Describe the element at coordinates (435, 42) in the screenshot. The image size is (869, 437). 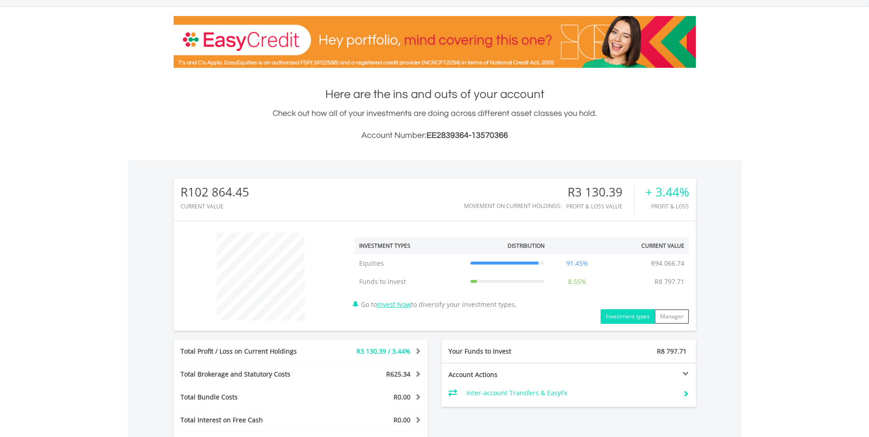
I see `img: EasyCredit Promotion Banner` at that location.